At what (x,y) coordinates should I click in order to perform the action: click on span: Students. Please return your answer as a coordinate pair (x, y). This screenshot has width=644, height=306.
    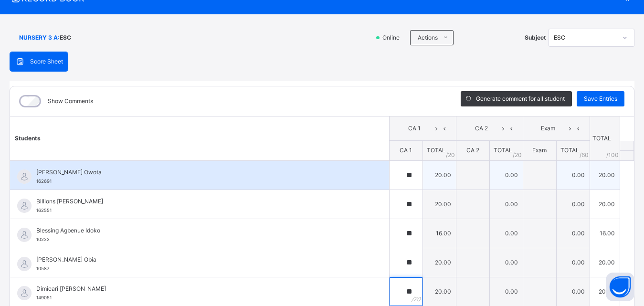
    Looking at the image, I should click on (28, 138).